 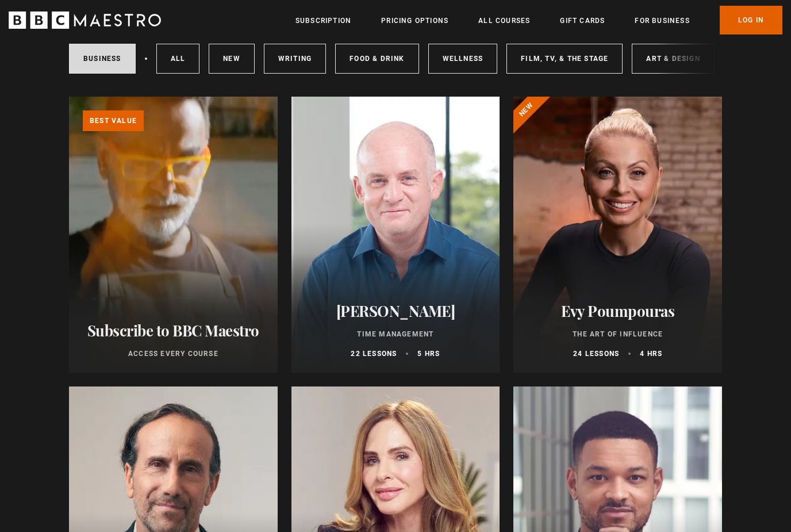 I want to click on p: 5 hrs, so click(x=428, y=355).